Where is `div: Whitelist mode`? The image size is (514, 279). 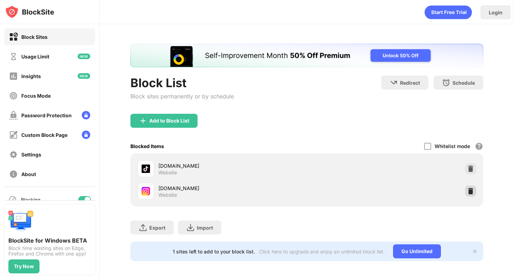
div: Whitelist mode is located at coordinates (452, 146).